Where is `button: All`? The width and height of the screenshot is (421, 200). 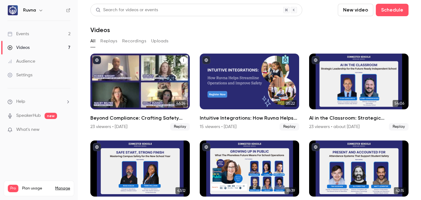 button: All is located at coordinates (93, 41).